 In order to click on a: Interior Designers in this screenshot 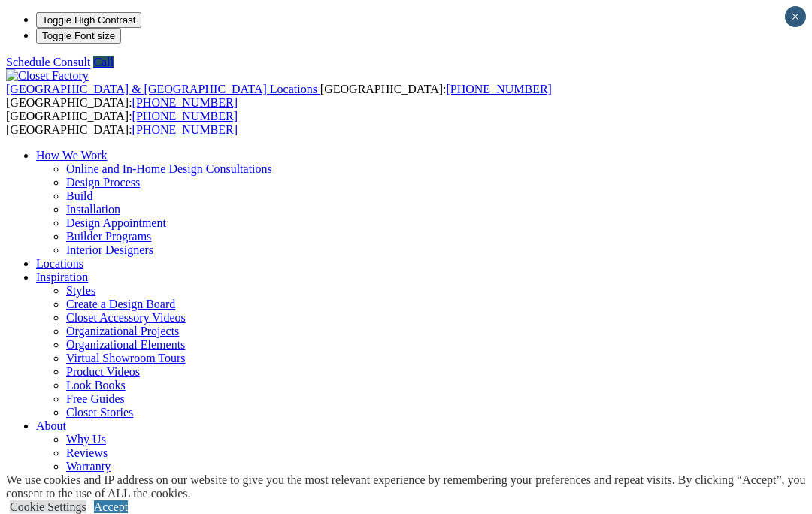, I will do `click(110, 250)`.